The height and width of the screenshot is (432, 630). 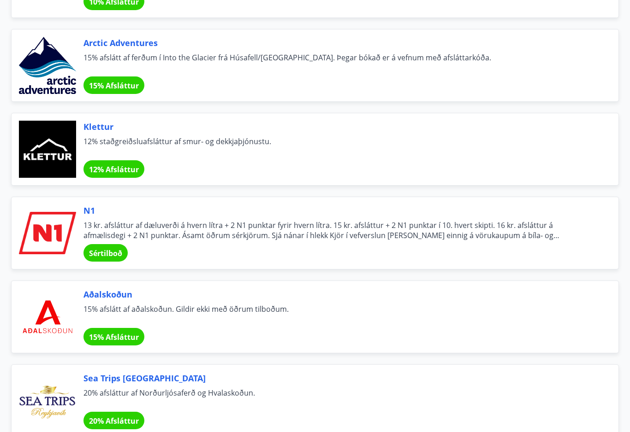 I want to click on span: 15% afslátt af aðalskoðun. Gildir ekki með öðrum tilboðum., so click(x=340, y=314).